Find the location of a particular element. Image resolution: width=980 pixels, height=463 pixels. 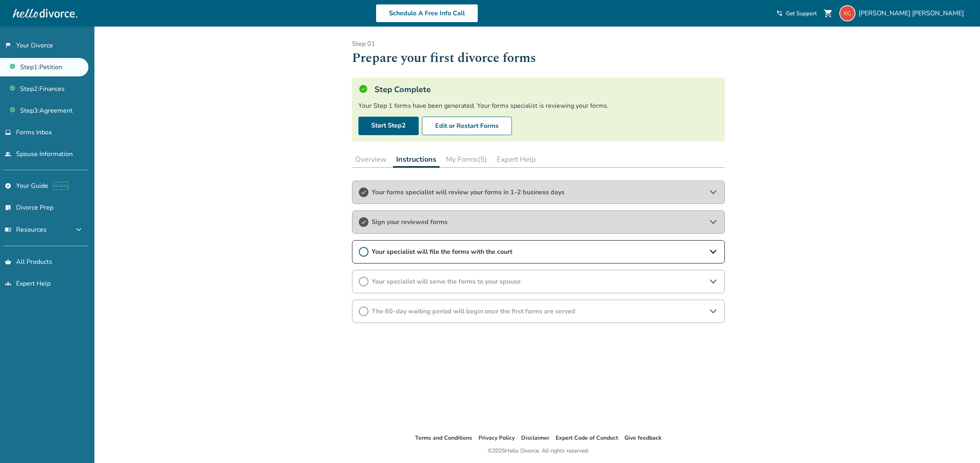

span: flag_2 is located at coordinates (8, 45).